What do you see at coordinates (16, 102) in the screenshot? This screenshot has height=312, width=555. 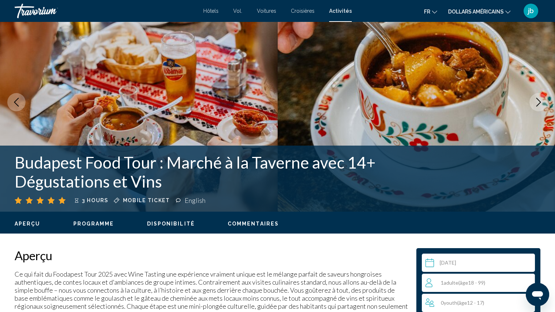 I see `button: Previous image` at bounding box center [16, 102].